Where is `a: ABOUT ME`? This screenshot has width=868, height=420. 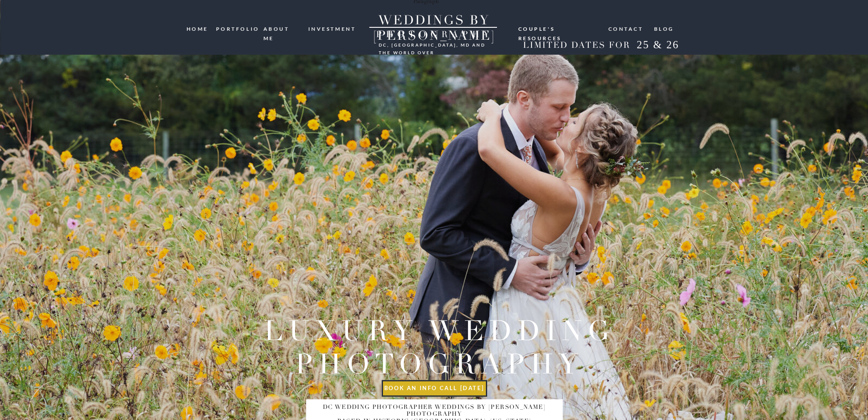
a: ABOUT ME is located at coordinates (283, 28).